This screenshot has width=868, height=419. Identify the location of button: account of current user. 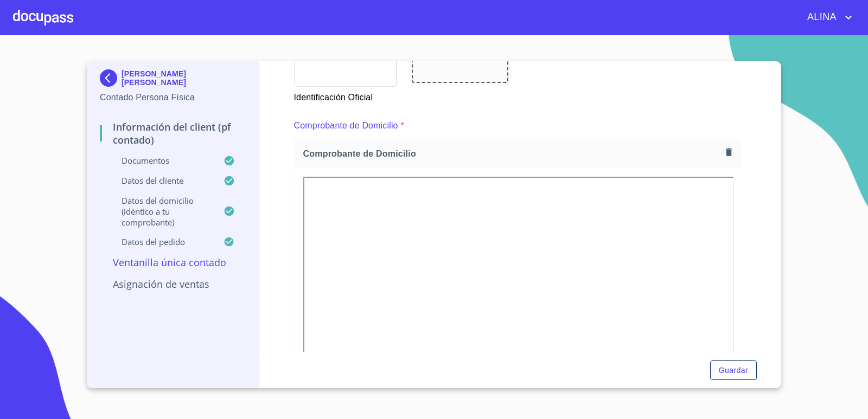
(826, 17).